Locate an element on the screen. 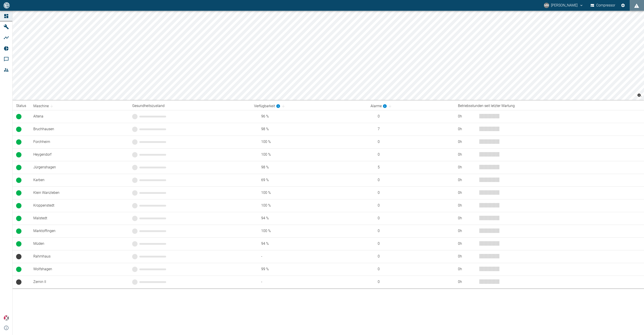  td: Altena is located at coordinates (79, 117).